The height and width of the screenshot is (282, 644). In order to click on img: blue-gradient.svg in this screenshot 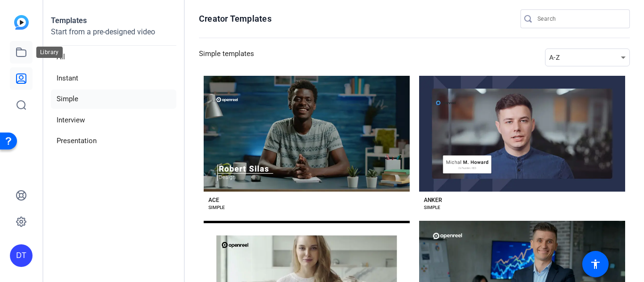, I will do `click(21, 22)`.